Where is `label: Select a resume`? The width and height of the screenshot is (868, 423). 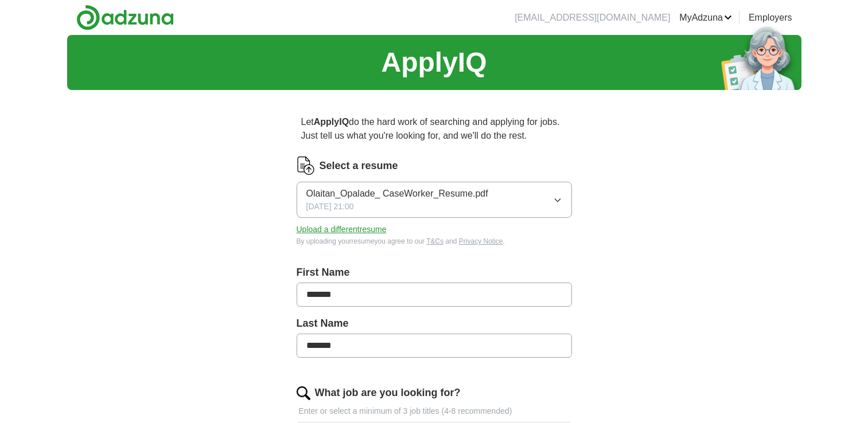 label: Select a resume is located at coordinates (358, 166).